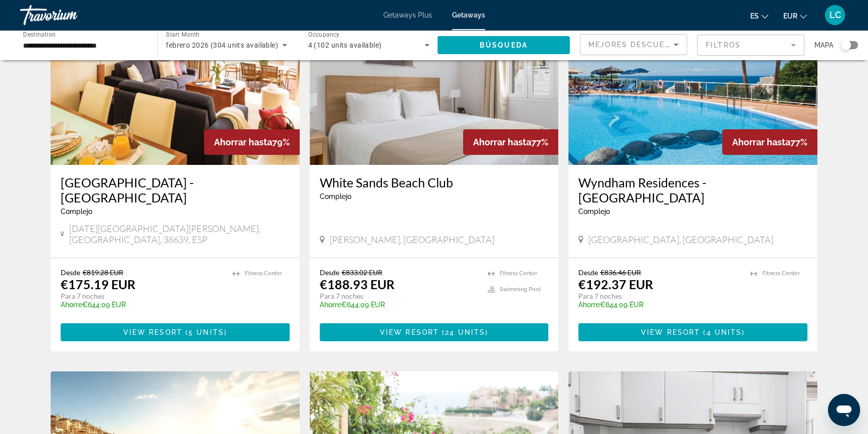 Image resolution: width=868 pixels, height=434 pixels. Describe the element at coordinates (70, 15) in the screenshot. I see `a: Travorium` at that location.